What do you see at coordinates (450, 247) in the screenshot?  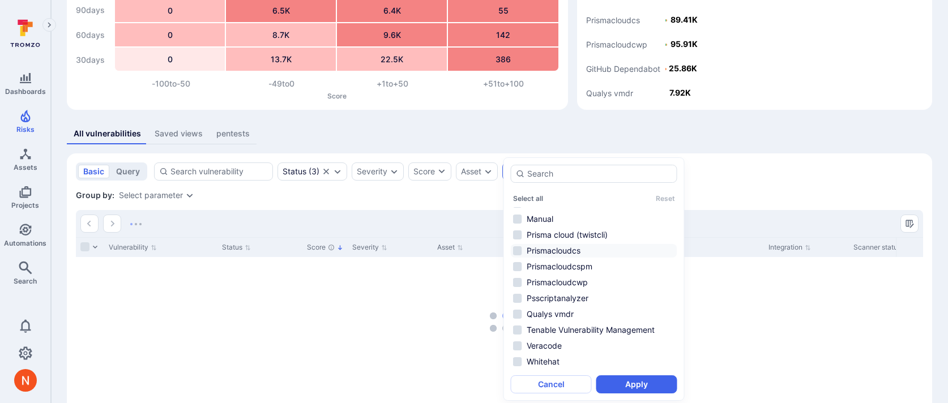 I see `button: Sort by Asset` at bounding box center [450, 247].